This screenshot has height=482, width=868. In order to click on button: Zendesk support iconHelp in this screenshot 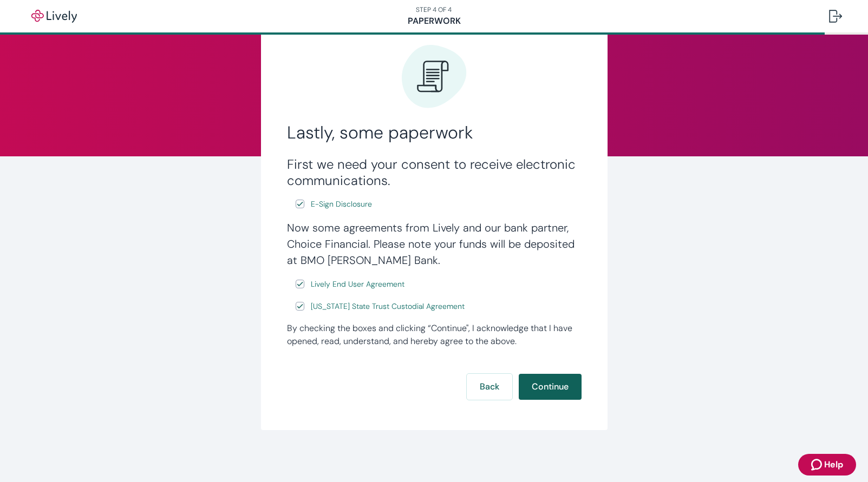, I will do `click(827, 465)`.